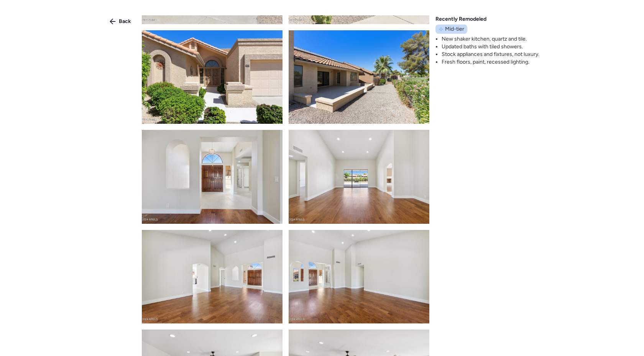 This screenshot has width=644, height=356. What do you see at coordinates (461, 19) in the screenshot?
I see `span: Recently Remodeled` at bounding box center [461, 19].